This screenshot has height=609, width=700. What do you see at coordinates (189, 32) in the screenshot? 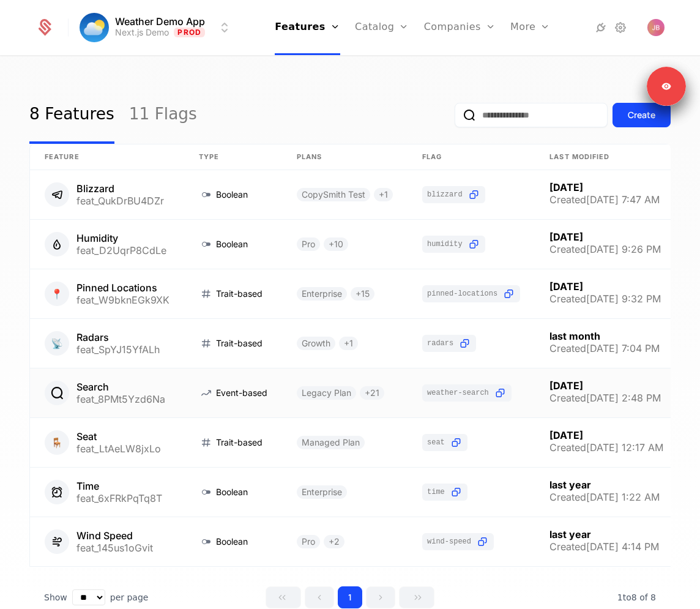
I see `span: Prod` at bounding box center [189, 32].